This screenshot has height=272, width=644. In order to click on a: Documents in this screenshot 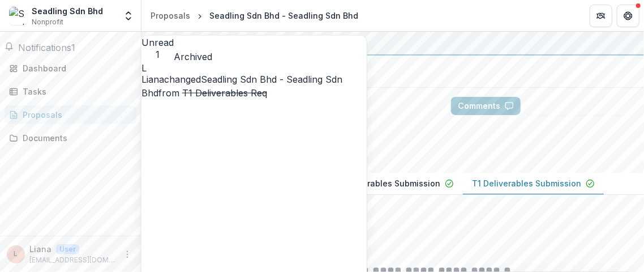, I will do `click(70, 138)`.